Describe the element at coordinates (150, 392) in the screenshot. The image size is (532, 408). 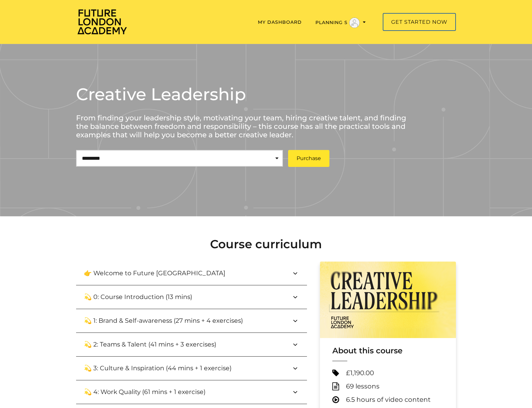
I see `h3: 💫 4: Work Quality (61 mins + 1 exercise)` at that location.